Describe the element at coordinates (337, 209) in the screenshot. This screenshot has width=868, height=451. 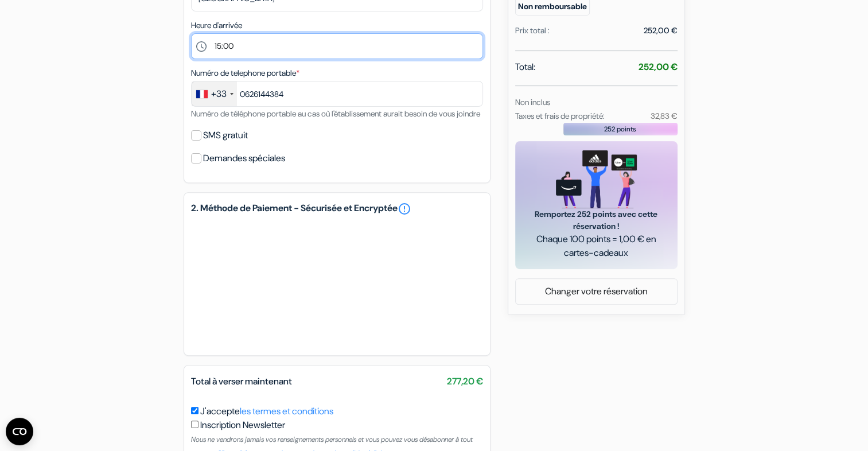
I see `h5: 2. Méthode de Paiement - Sécurisée et Encryptée` at that location.